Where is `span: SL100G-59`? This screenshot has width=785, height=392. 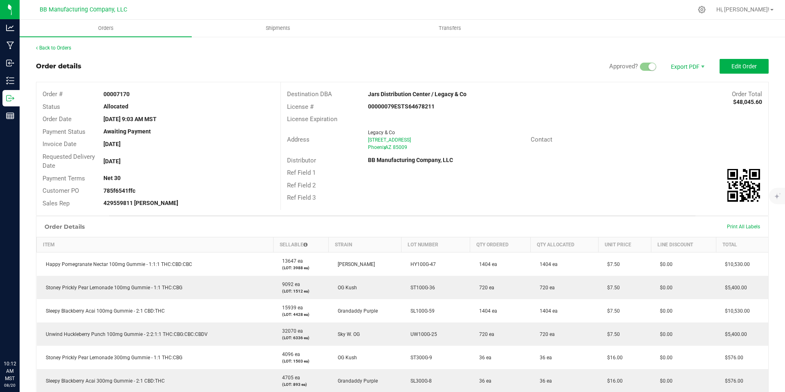 span: SL100G-59 is located at coordinates (420, 311).